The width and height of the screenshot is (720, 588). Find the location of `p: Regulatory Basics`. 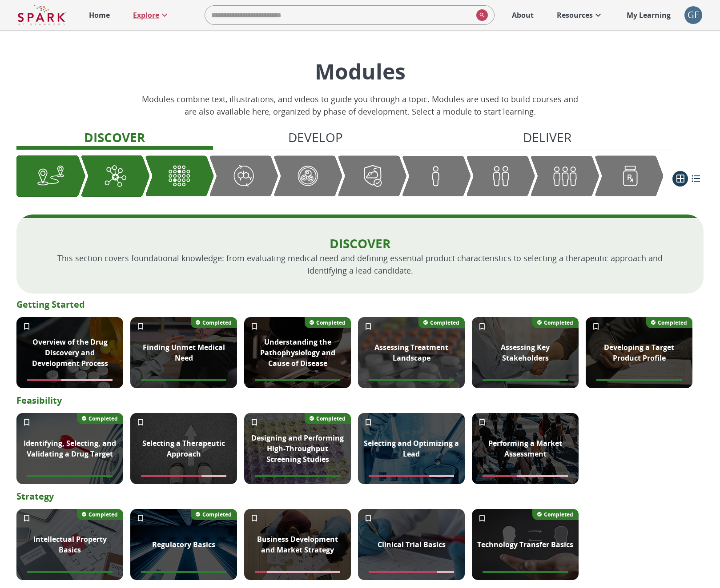

p: Regulatory Basics is located at coordinates (184, 544).